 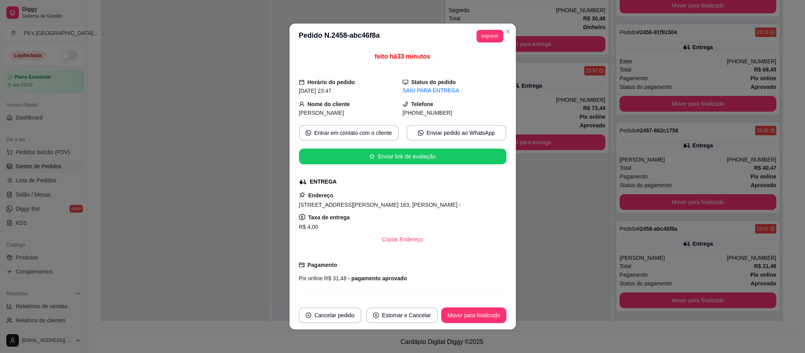 What do you see at coordinates (508, 31) in the screenshot?
I see `button: Close` at bounding box center [508, 31].